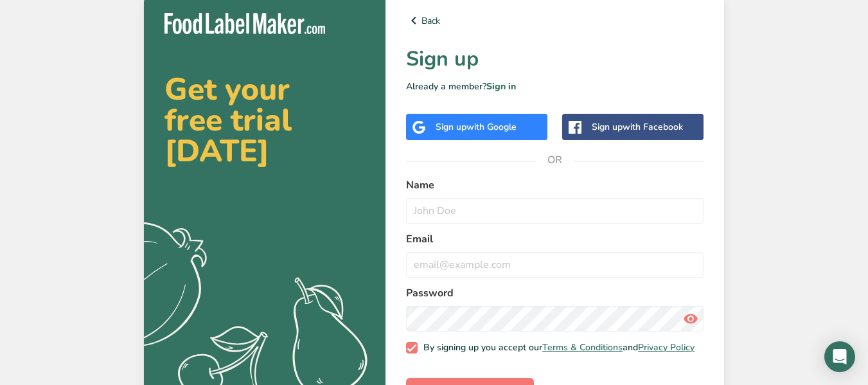  Describe the element at coordinates (554, 211) in the screenshot. I see `input: John Doe` at that location.